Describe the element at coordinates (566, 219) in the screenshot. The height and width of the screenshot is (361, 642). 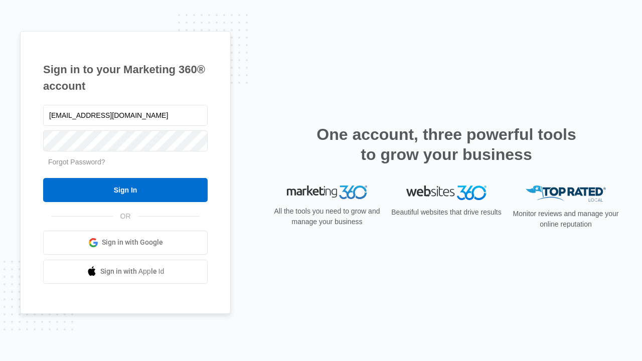
I see `p: Monitor reviews and manage your online reputation` at that location.